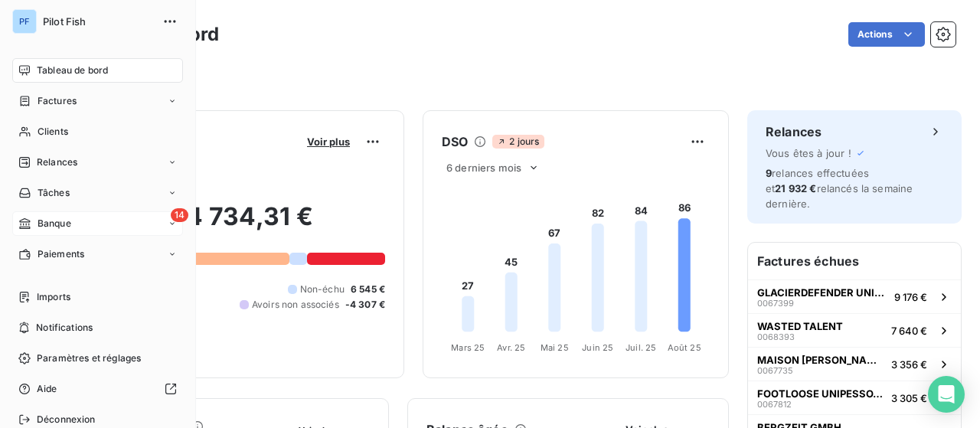 The width and height of the screenshot is (980, 428). What do you see at coordinates (72, 70) in the screenshot?
I see `span: Tableau de bord` at bounding box center [72, 70].